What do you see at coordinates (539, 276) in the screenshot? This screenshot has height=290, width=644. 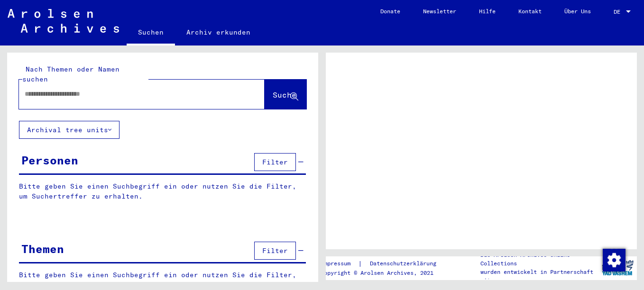 I see `p: wurden entwickelt in Partnerschaft mit` at bounding box center [539, 276].